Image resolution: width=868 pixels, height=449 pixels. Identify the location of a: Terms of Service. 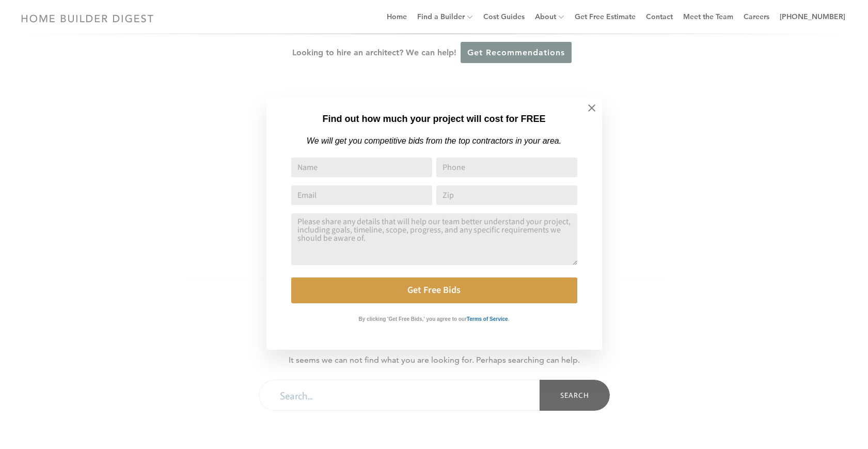
(487, 318).